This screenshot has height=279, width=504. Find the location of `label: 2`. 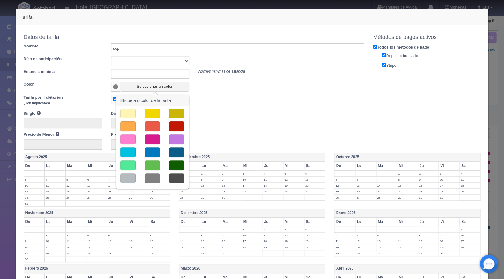

label: 2 is located at coordinates (34, 235).